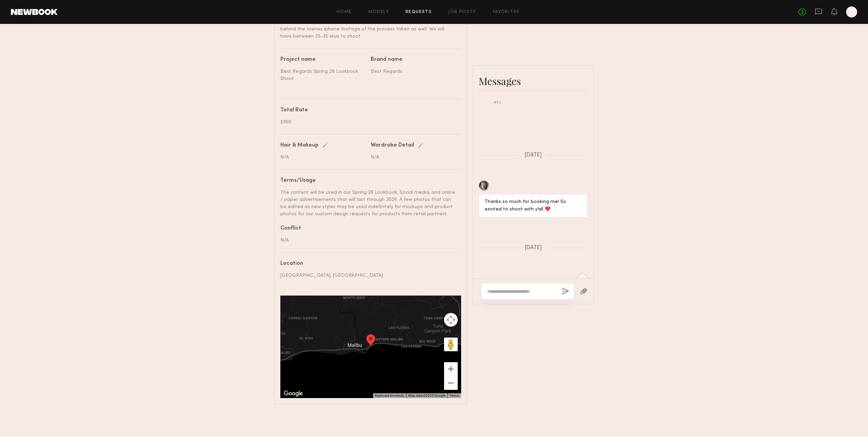 This screenshot has width=868, height=437. I want to click on a: Job Posts, so click(462, 12).